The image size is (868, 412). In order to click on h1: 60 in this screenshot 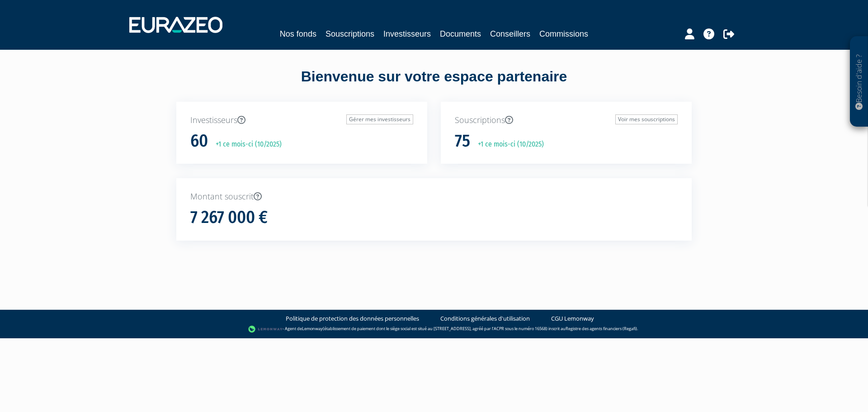, I will do `click(199, 141)`.